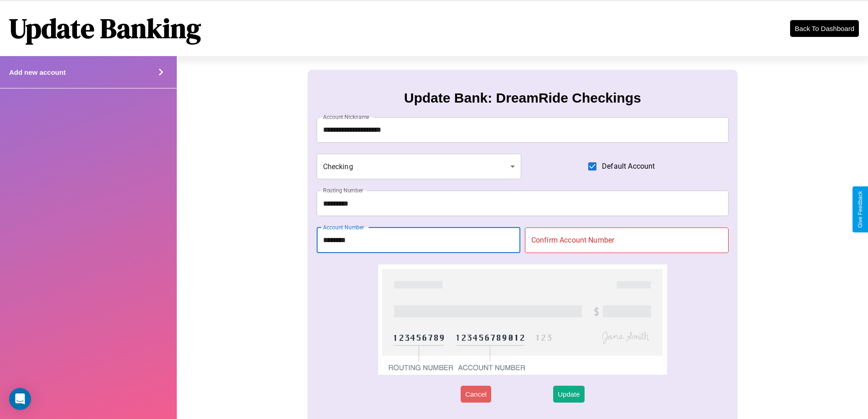  What do you see at coordinates (824, 29) in the screenshot?
I see `button: Back To Dashboard` at bounding box center [824, 29].